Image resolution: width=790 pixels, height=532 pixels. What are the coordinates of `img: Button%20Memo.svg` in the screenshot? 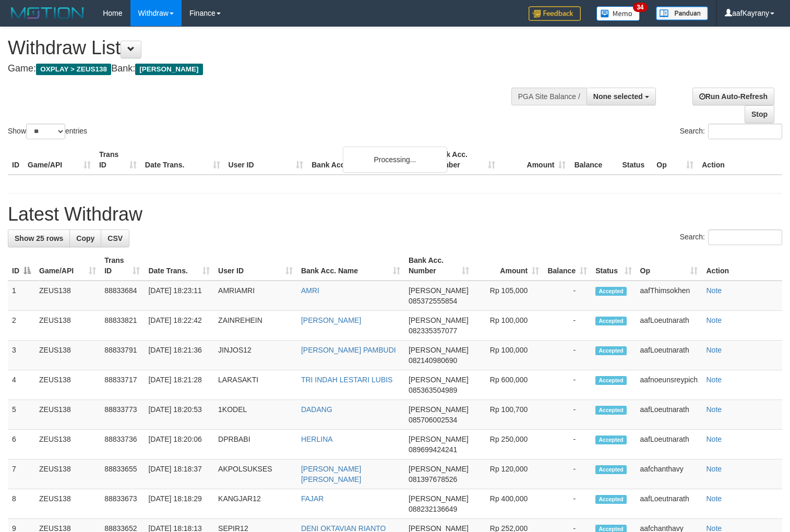 It's located at (618, 14).